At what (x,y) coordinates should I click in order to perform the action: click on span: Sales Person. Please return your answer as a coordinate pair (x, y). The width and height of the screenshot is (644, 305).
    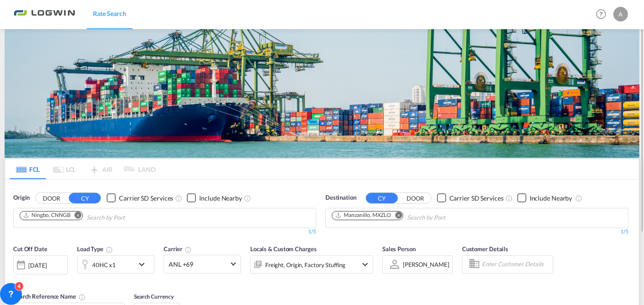
    Looking at the image, I should click on (399, 249).